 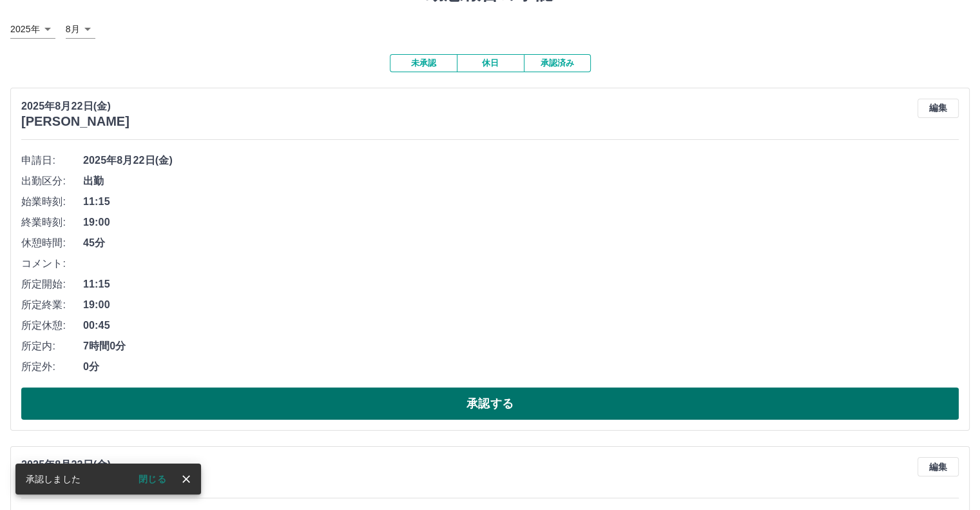 I want to click on button: 未承認, so click(x=423, y=63).